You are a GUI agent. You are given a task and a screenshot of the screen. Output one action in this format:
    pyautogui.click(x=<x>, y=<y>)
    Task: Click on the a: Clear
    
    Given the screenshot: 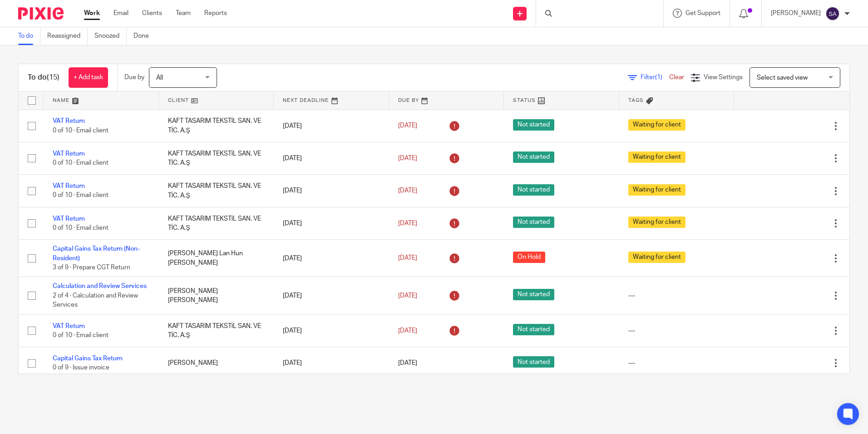 What is the action you would take?
    pyautogui.click(x=676, y=77)
    